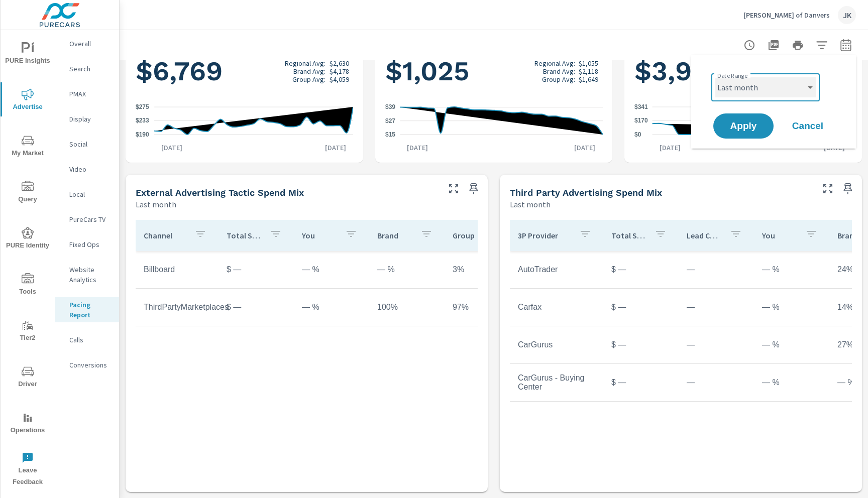  Describe the element at coordinates (87, 365) in the screenshot. I see `div: Conversions` at that location.